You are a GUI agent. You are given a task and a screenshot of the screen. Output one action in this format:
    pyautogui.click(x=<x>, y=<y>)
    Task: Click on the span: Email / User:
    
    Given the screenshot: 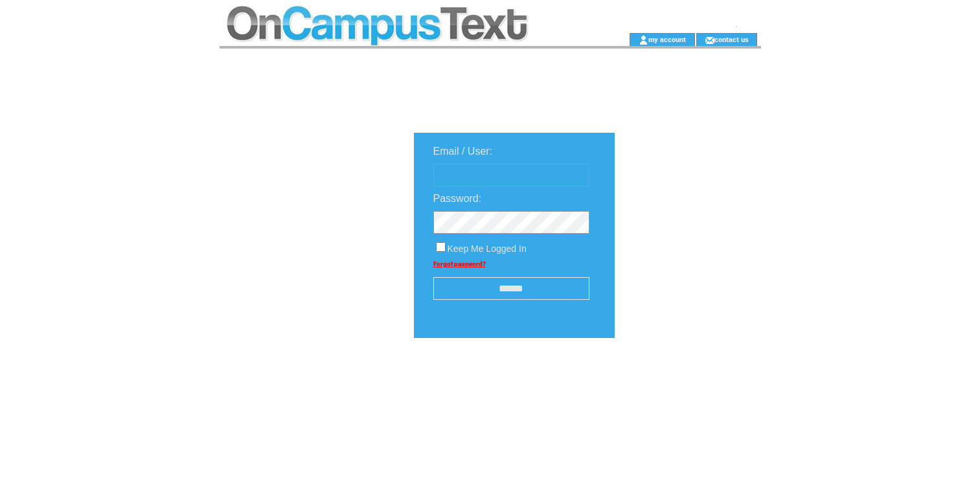 What is the action you would take?
    pyautogui.click(x=463, y=151)
    